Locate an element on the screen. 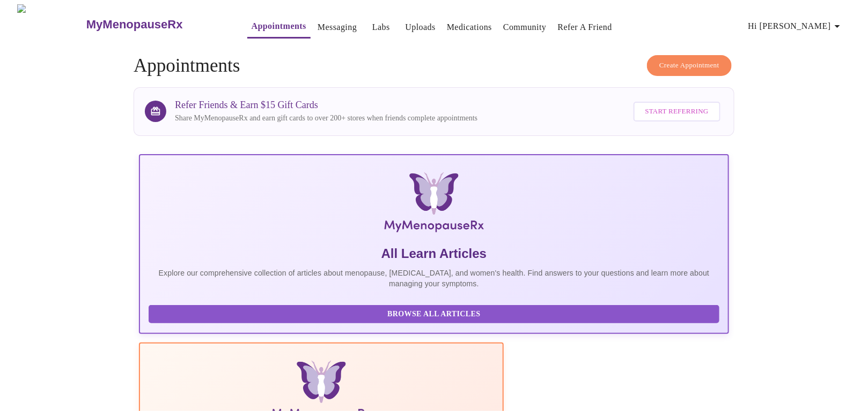 This screenshot has width=868, height=411. h3: MyMenopauseRx is located at coordinates (134, 24).